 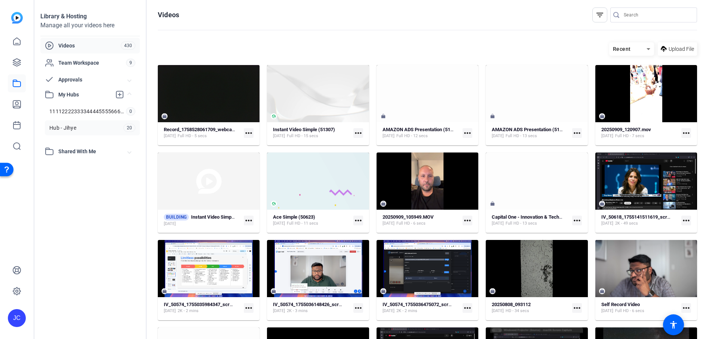 I want to click on span: 2K - 49 secs, so click(x=626, y=224).